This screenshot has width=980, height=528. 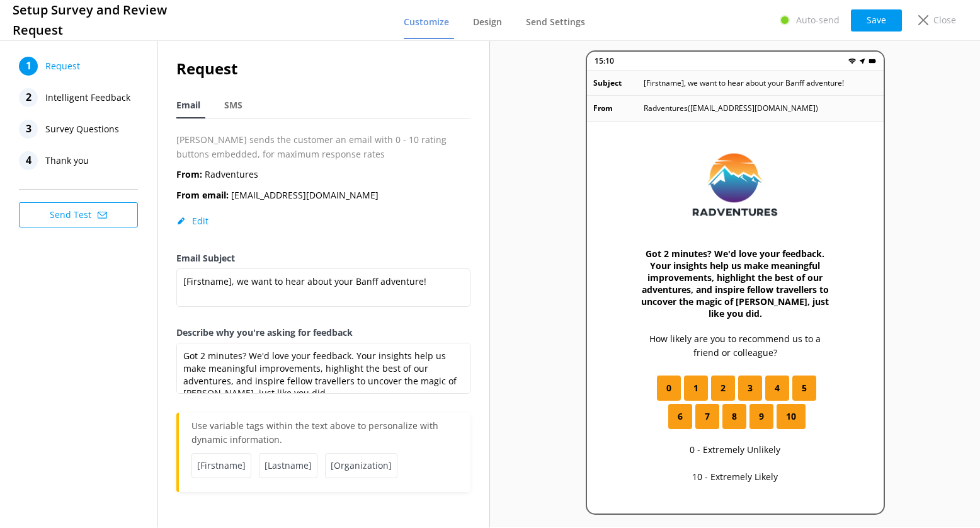 I want to click on img: 825-1757353861.png, so click(x=735, y=185).